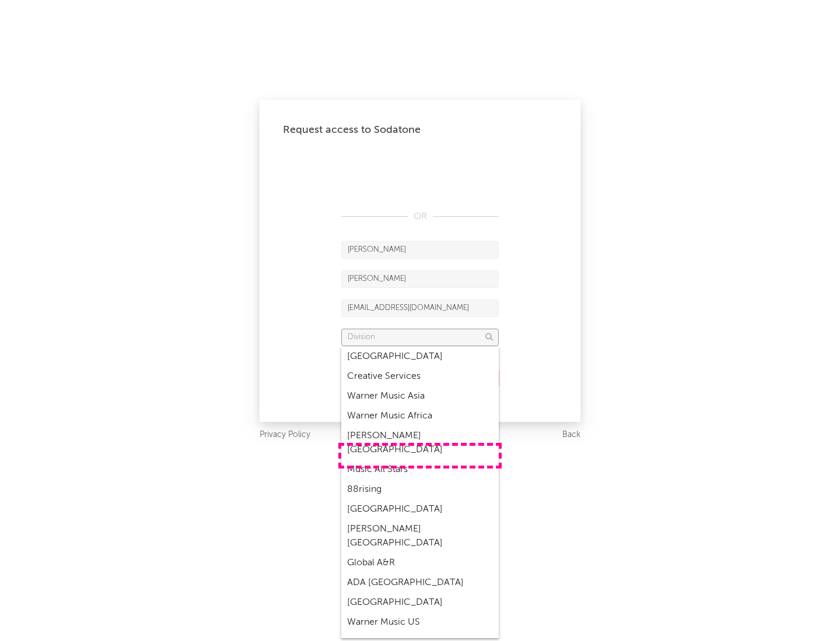  What do you see at coordinates (285, 435) in the screenshot?
I see `a: Privacy Policy` at bounding box center [285, 435].